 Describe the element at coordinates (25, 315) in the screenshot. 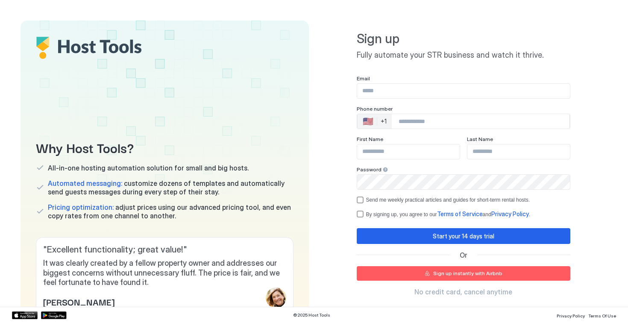

I see `div: App Store` at that location.